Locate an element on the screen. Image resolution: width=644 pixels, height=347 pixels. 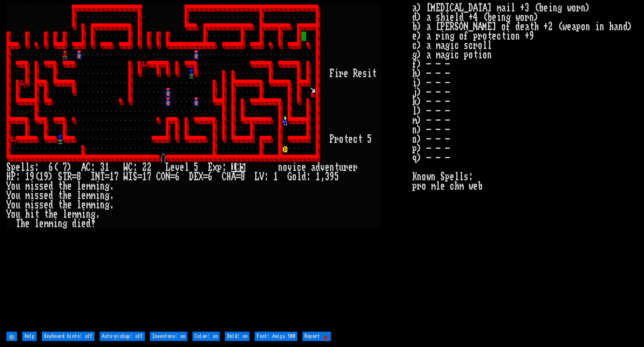
input: Color: on is located at coordinates (206, 336).